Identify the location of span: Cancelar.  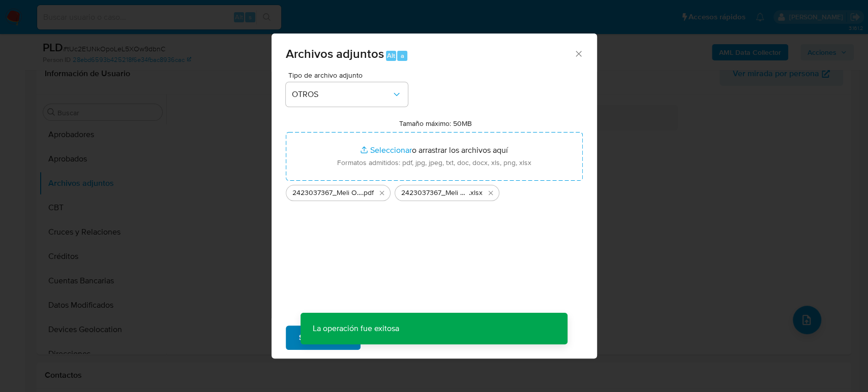
(394, 338).